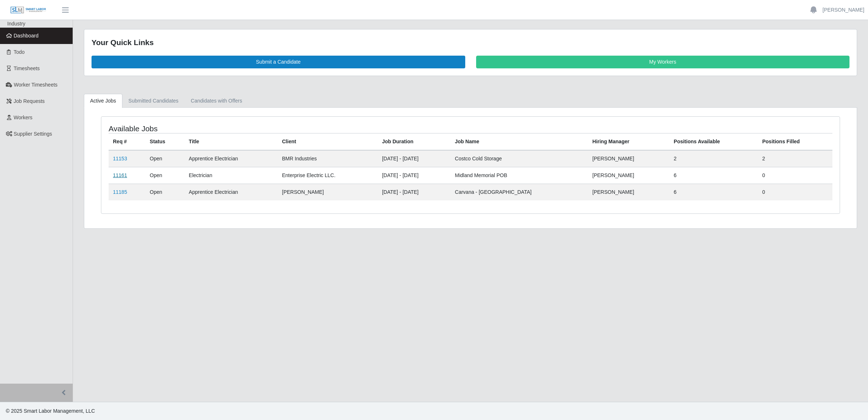  Describe the element at coordinates (28, 10) in the screenshot. I see `img: SLM Logo` at that location.